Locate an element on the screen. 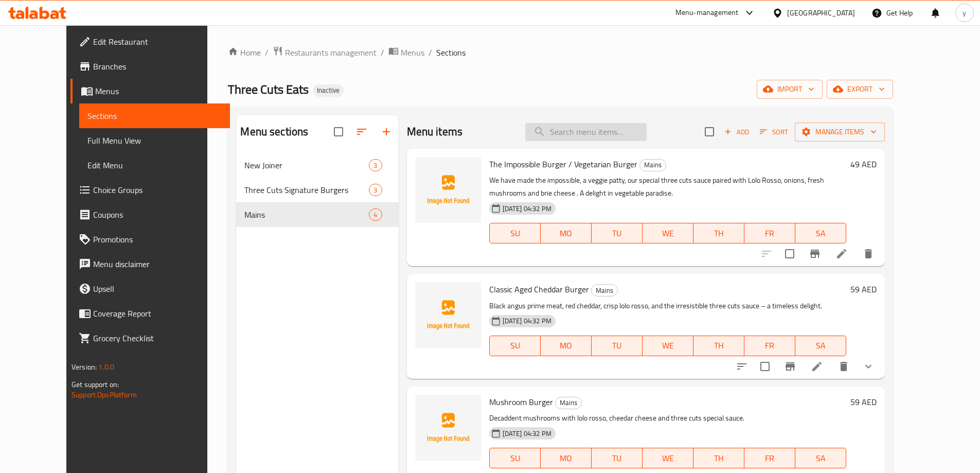 Image resolution: width=980 pixels, height=473 pixels. a: Full Menu View is located at coordinates (154, 141).